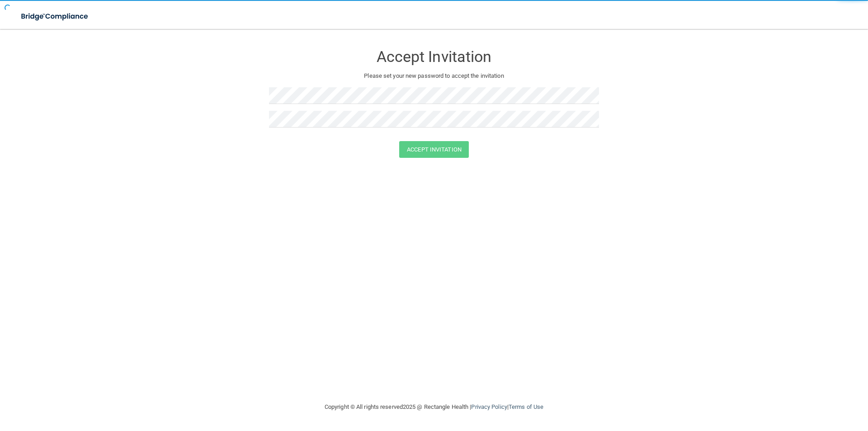  What do you see at coordinates (434, 57) in the screenshot?
I see `h3: Accept Invitation` at bounding box center [434, 57].